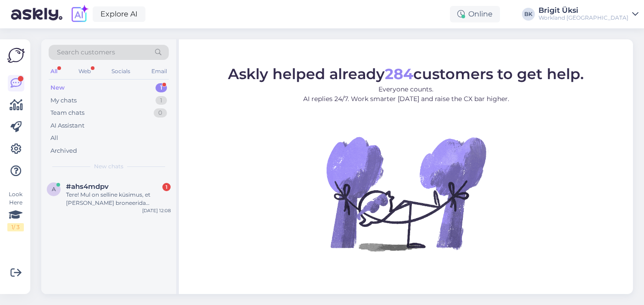  Describe the element at coordinates (406, 193) in the screenshot. I see `img: No Chat active` at that location.